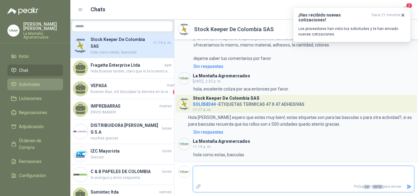  Describe the element at coordinates (176, 92) in the screenshot. I see `span: 1` at that location.